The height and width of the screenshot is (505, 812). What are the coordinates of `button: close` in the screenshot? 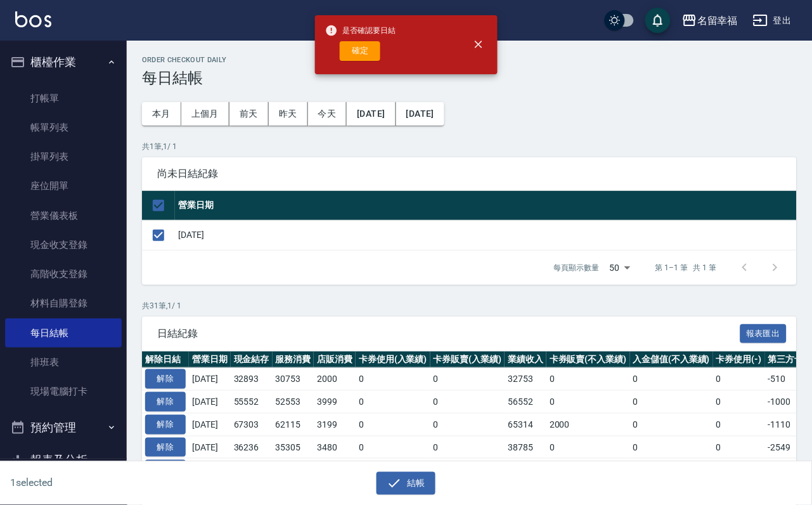 It's located at (479, 44).